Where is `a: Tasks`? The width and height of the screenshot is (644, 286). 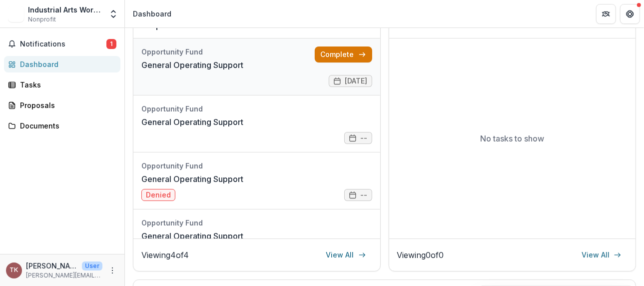
a: Tasks is located at coordinates (62, 84).